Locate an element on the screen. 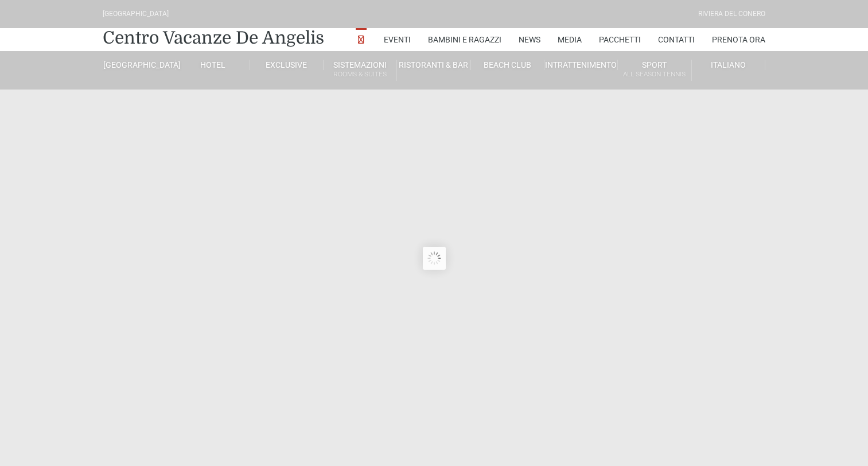 This screenshot has width=868, height=466. a: Bambini e Ragazzi is located at coordinates (465, 40).